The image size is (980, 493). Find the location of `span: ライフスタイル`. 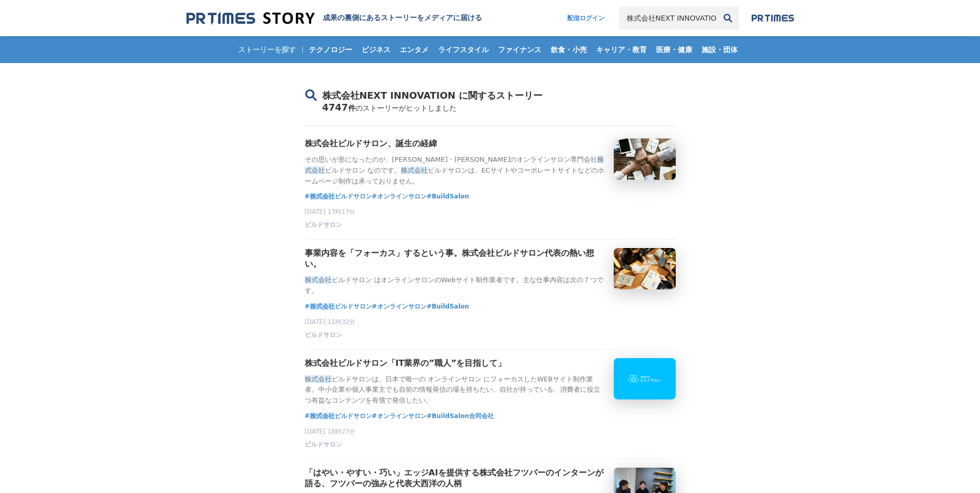

span: ライフスタイル is located at coordinates (464, 49).